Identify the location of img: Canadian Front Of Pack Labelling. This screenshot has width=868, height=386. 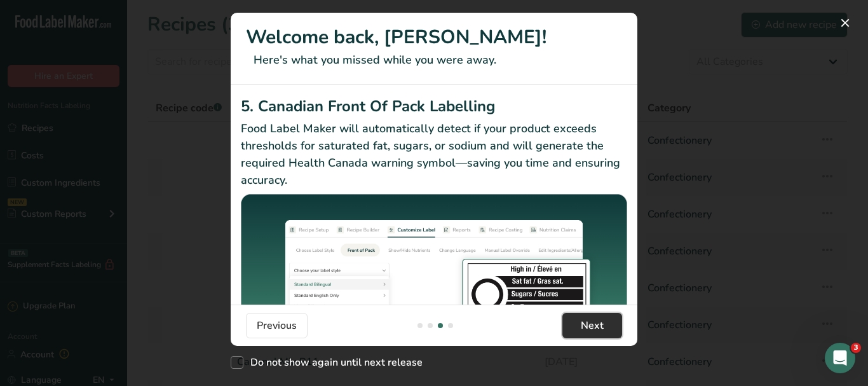
(434, 266).